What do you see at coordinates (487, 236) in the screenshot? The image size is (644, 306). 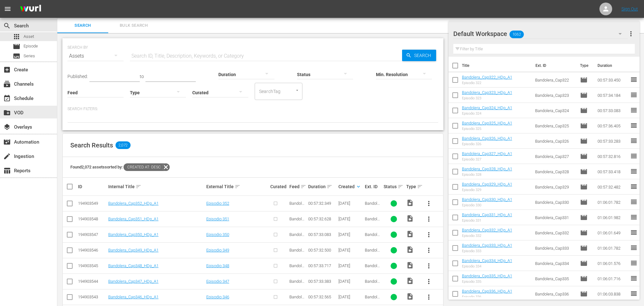 I see `div: Episodio 332` at bounding box center [487, 236].